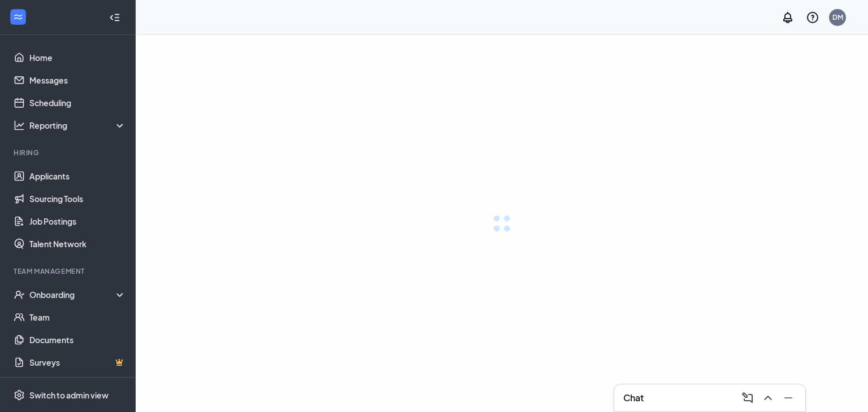 This screenshot has width=868, height=412. I want to click on div: Reporting, so click(78, 125).